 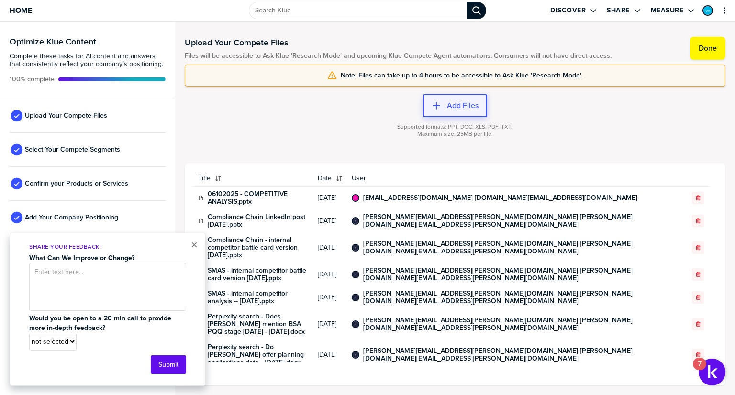 What do you see at coordinates (88, 60) in the screenshot?
I see `span: Complete these tasks for AI content and answers that consistently reflect your company’s position...` at bounding box center [88, 60].